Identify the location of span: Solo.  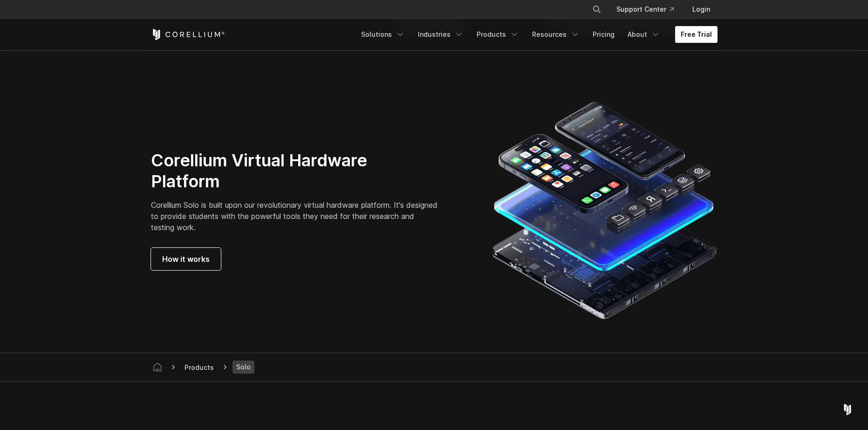
(243, 367).